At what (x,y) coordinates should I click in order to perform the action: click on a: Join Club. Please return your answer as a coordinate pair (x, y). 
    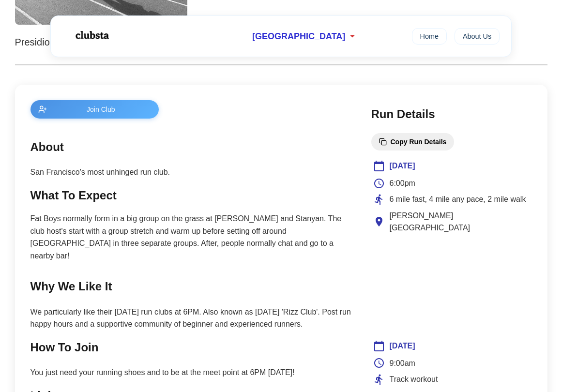
    Looking at the image, I should click on (191, 109).